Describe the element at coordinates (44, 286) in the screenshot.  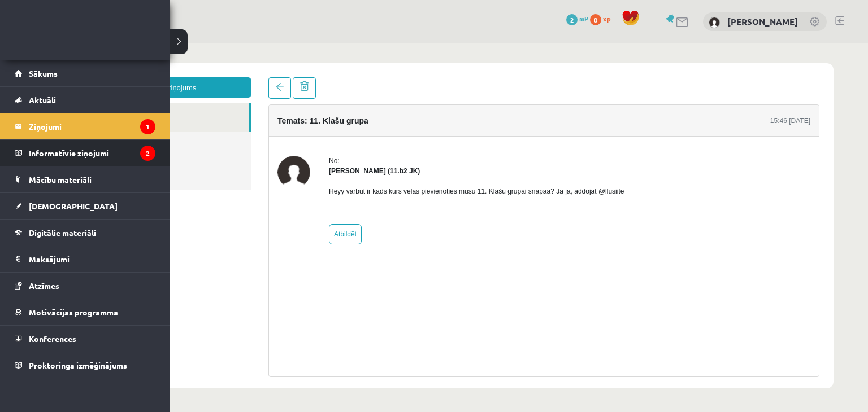
I see `span: Atzīmes` at that location.